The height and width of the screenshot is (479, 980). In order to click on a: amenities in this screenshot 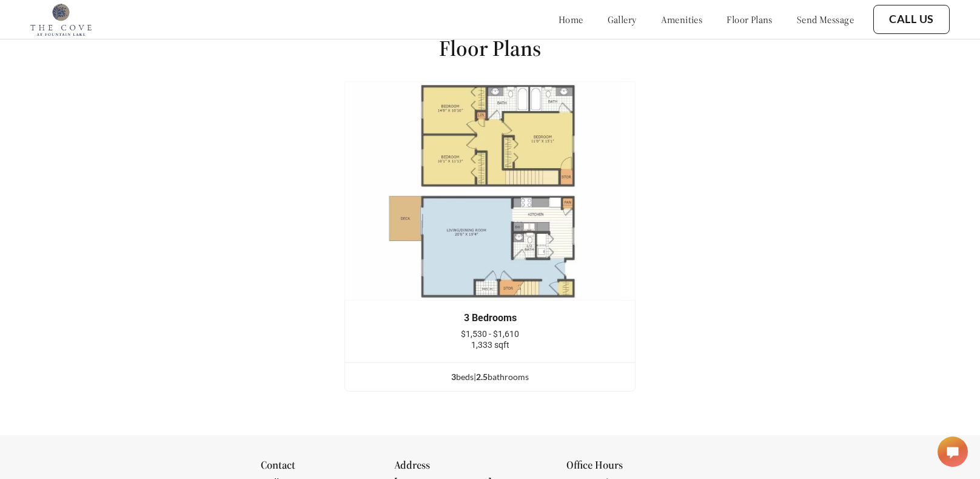, I will do `click(681, 20)`.